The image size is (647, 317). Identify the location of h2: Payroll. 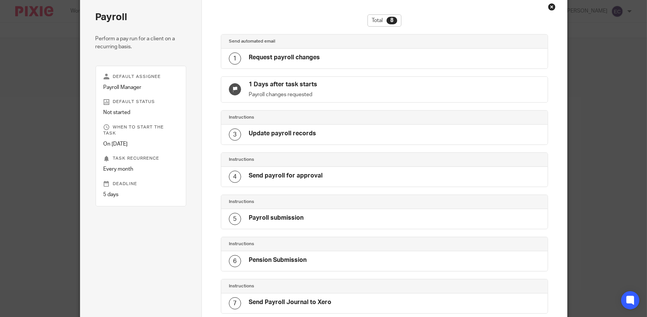
(141, 17).